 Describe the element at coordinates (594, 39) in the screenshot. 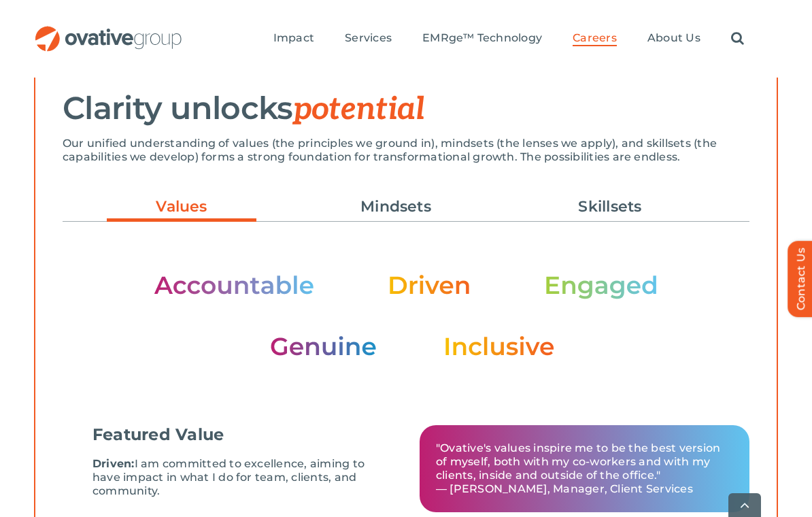

I see `a: Careers` at that location.